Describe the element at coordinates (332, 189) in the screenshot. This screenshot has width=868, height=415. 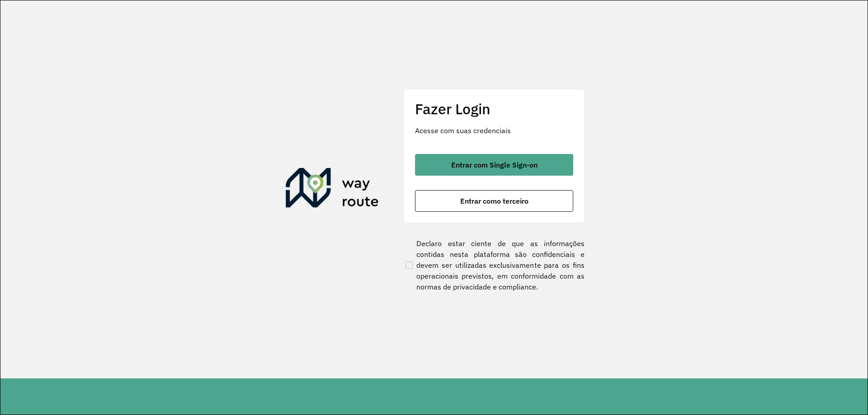
I see `img: Roteirizador AmbevTech` at that location.